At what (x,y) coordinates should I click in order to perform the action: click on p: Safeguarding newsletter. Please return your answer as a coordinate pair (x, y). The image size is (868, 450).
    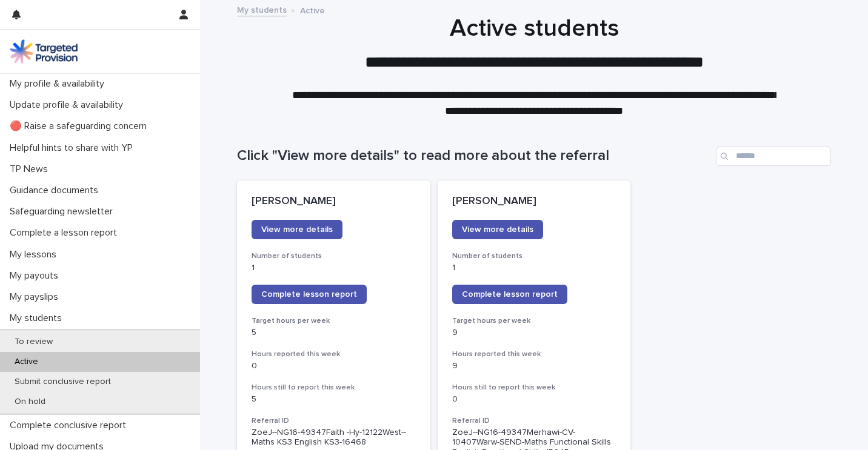
    Looking at the image, I should click on (64, 212).